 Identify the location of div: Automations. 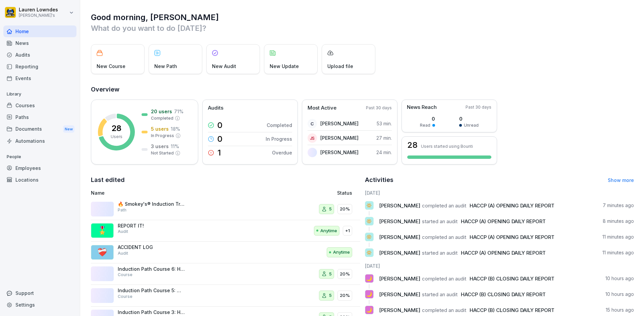
(40, 141).